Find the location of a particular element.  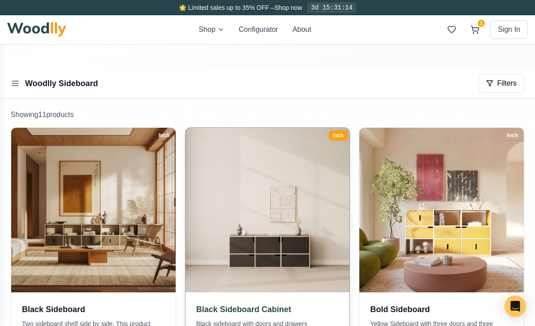

button: Filters is located at coordinates (502, 83).